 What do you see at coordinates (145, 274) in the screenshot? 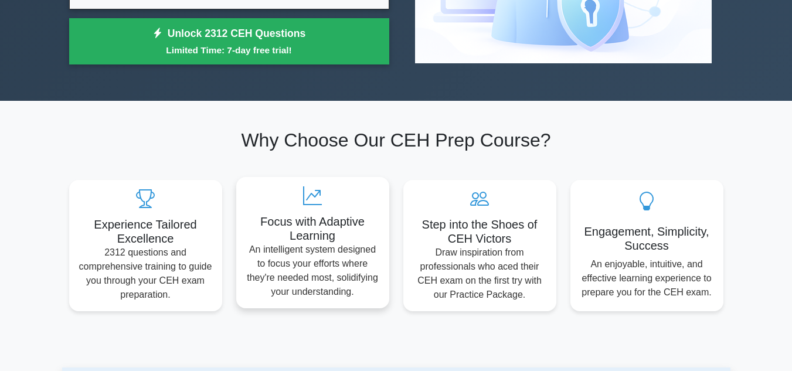
I see `p: 2312 questions and comprehensive training to guide you through your CEH exam preparation.` at bounding box center [145, 274].